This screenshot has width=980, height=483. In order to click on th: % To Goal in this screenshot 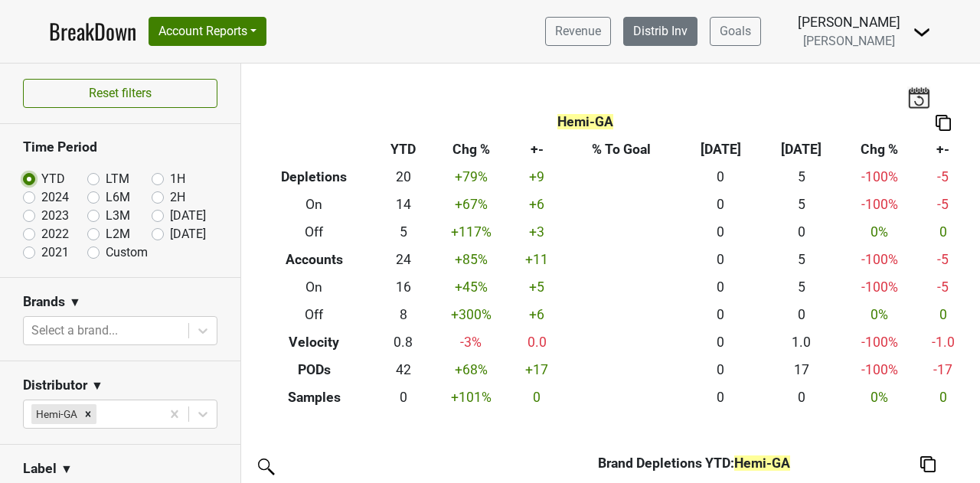, I will do `click(622, 150)`.